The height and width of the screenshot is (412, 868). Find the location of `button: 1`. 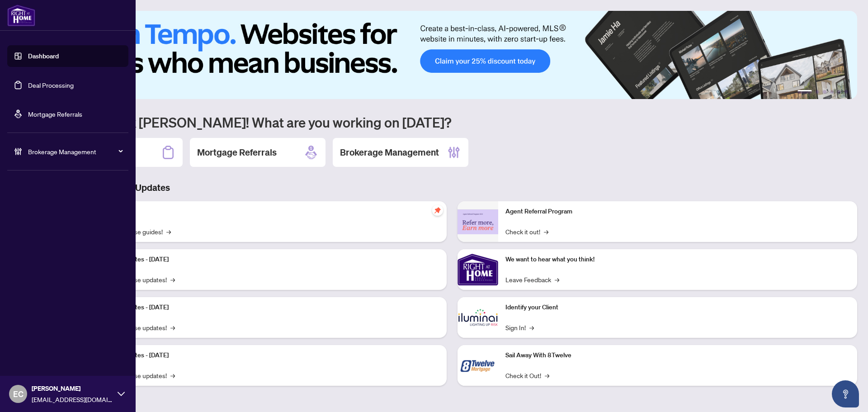

button: 1 is located at coordinates (805, 92).